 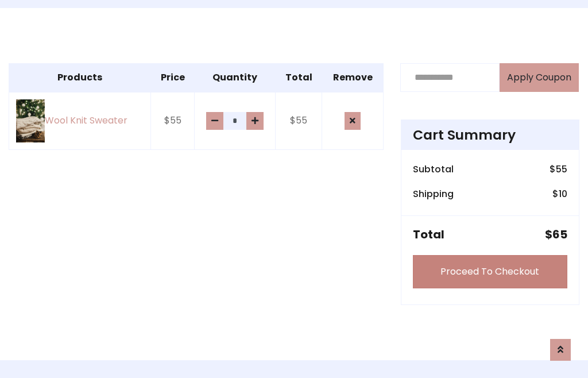 I want to click on h5: Total, so click(x=428, y=235).